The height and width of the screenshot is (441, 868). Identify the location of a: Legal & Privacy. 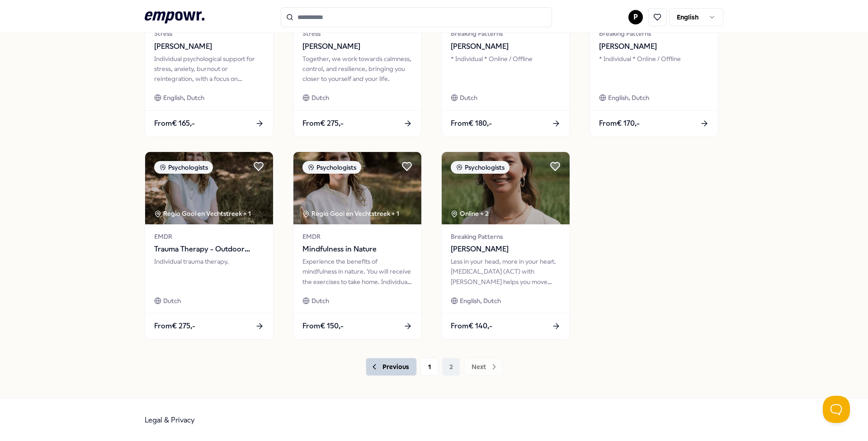
(169, 419).